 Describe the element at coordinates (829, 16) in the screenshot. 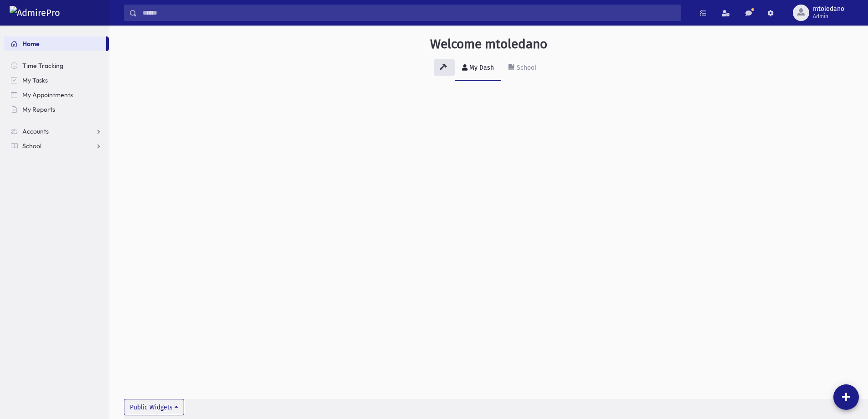

I see `span: Admin` at that location.